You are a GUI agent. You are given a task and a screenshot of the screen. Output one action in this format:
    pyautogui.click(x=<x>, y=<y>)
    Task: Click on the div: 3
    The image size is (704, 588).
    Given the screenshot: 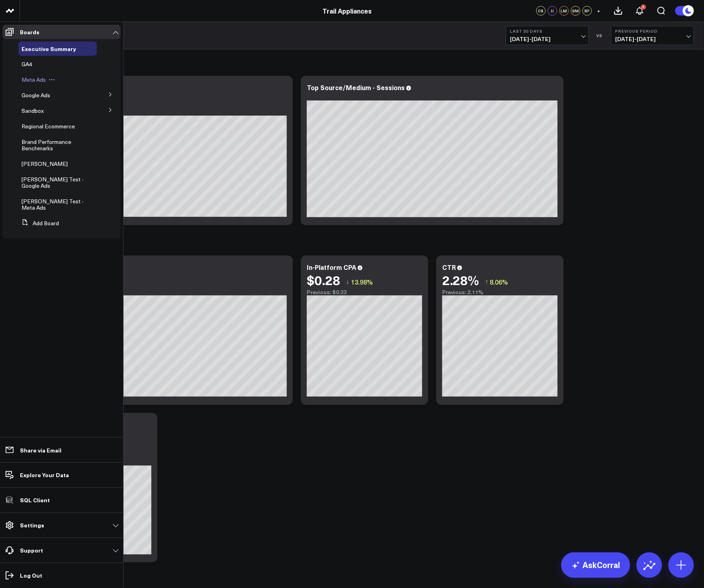 What is the action you would take?
    pyautogui.click(x=643, y=7)
    